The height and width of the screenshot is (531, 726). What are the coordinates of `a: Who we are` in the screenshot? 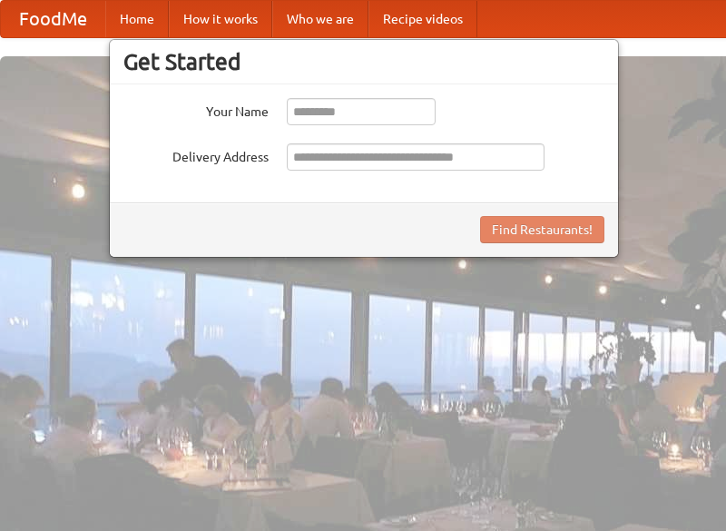 It's located at (321, 19).